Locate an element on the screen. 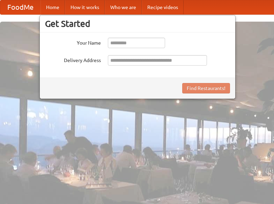 The height and width of the screenshot is (204, 274). a: Recipe videos is located at coordinates (163, 7).